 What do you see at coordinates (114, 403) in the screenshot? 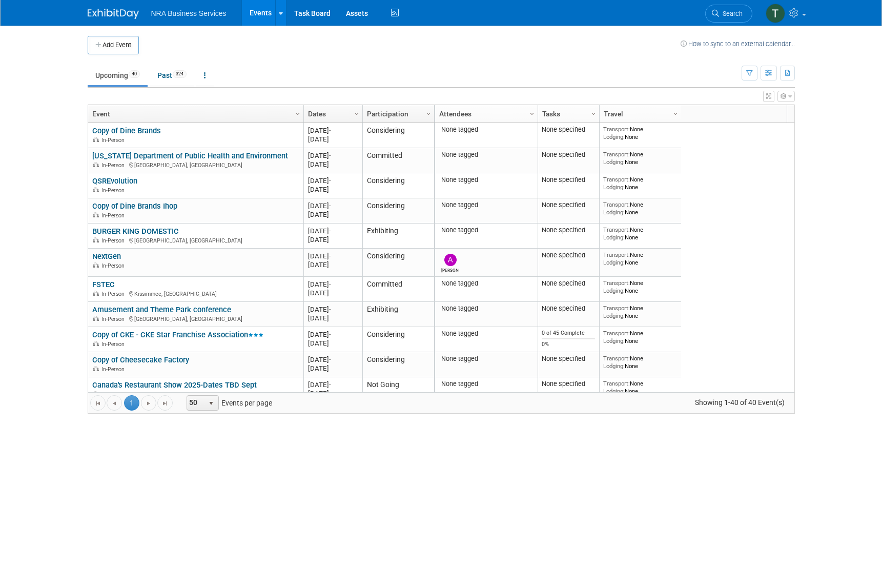
I see `a: Go to the previous page` at bounding box center [114, 403].